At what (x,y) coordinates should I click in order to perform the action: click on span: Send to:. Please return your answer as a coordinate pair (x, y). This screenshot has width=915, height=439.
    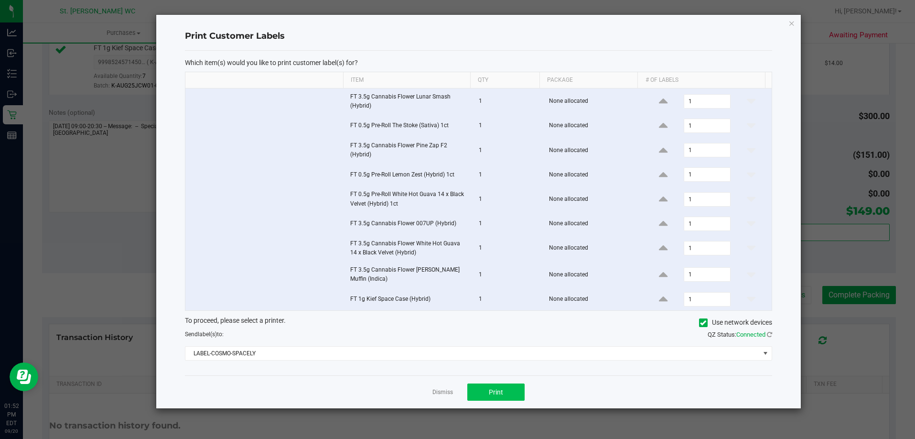
    Looking at the image, I should click on (204, 334).